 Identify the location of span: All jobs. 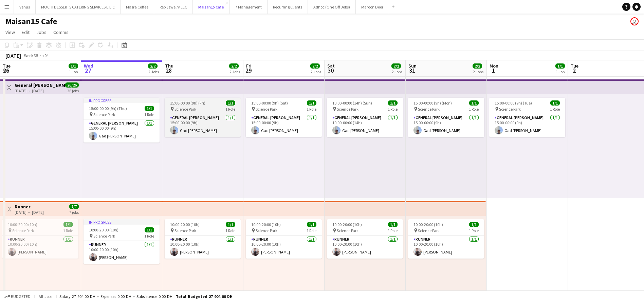
(45, 296).